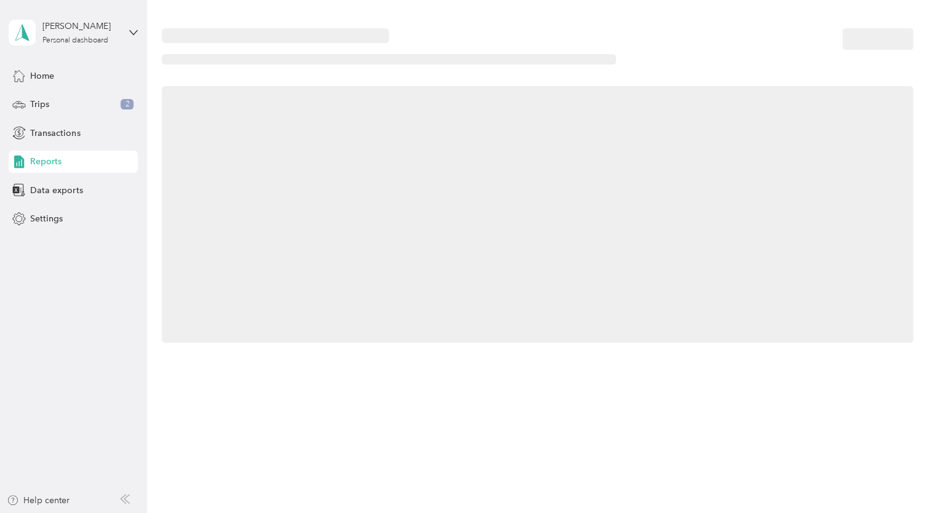  What do you see at coordinates (46, 161) in the screenshot?
I see `span: Reports` at bounding box center [46, 161].